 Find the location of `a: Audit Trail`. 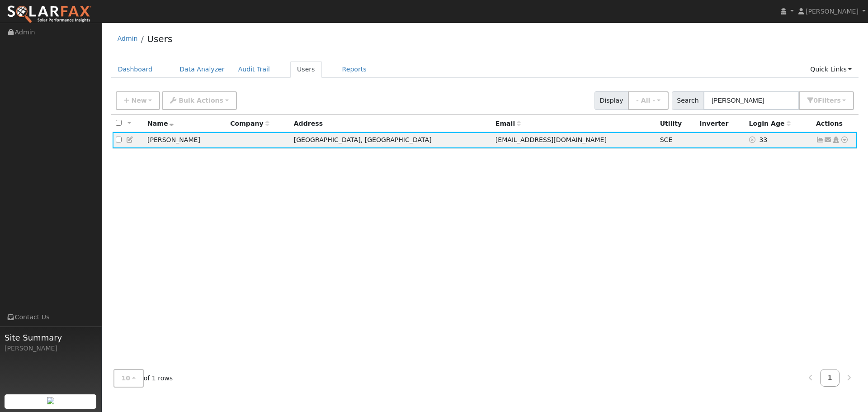

a: Audit Trail is located at coordinates (254, 69).